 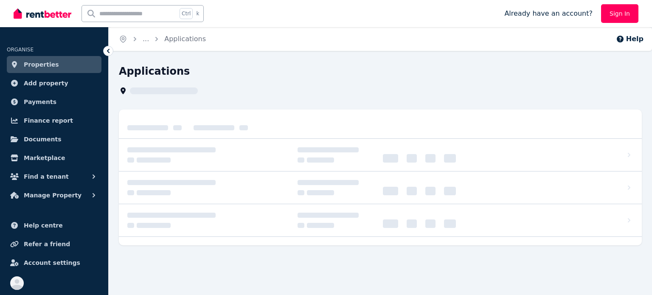 I want to click on span: Marketplace, so click(x=44, y=158).